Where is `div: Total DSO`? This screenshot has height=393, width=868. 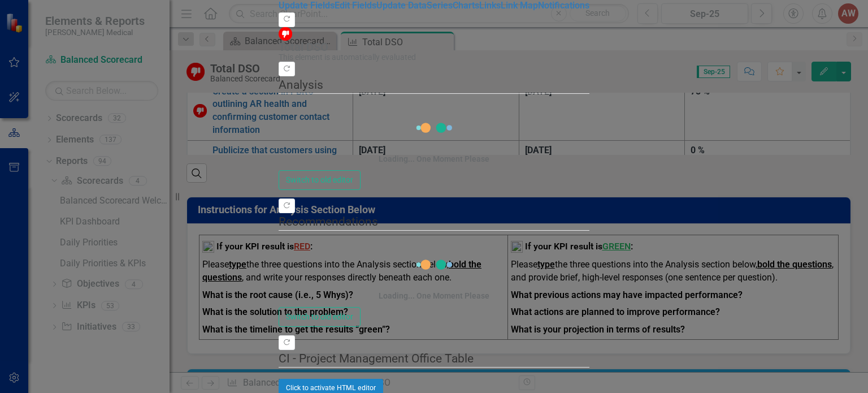
div: Total DSO is located at coordinates (432, 47).